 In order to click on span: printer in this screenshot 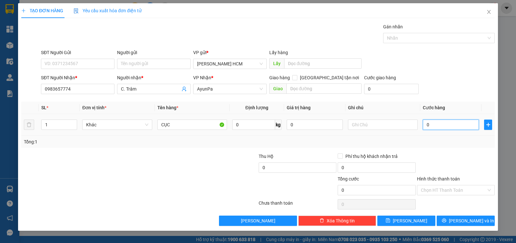, I will do `click(444, 221)`.